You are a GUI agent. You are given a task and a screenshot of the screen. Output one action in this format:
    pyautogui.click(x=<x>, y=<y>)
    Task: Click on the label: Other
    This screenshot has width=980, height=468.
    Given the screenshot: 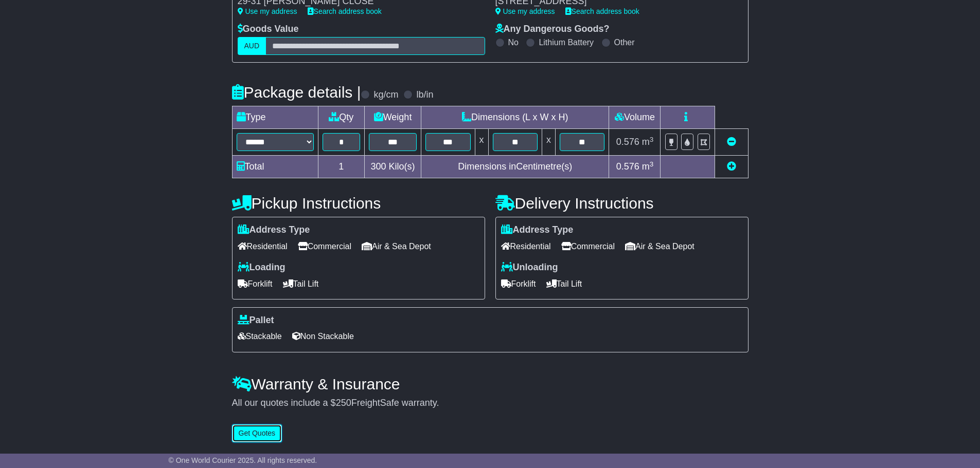 What is the action you would take?
    pyautogui.click(x=625, y=42)
    